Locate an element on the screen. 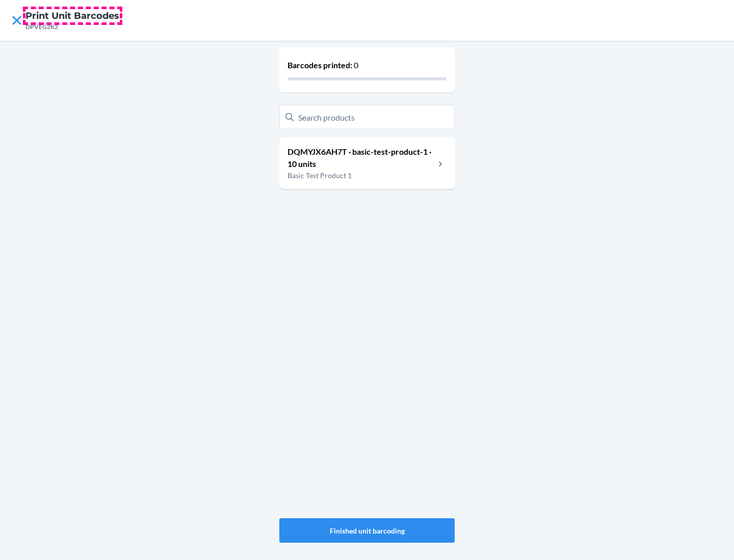 The height and width of the screenshot is (560, 734). span: 0 is located at coordinates (356, 65).